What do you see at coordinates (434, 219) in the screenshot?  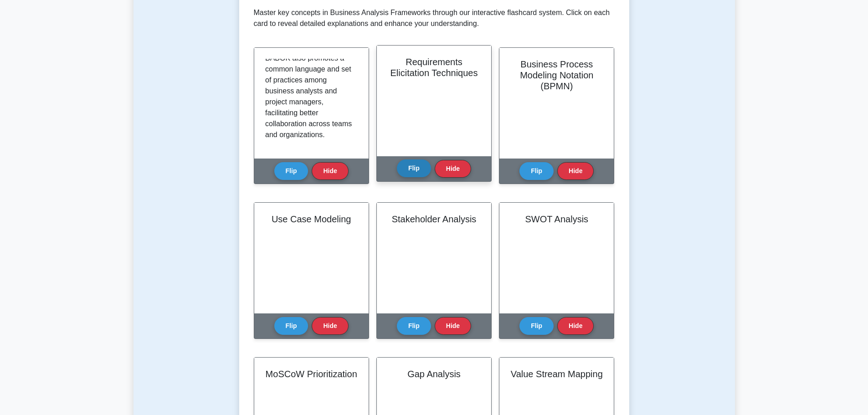 I see `h2: Stakeholder Analysis` at bounding box center [434, 219].